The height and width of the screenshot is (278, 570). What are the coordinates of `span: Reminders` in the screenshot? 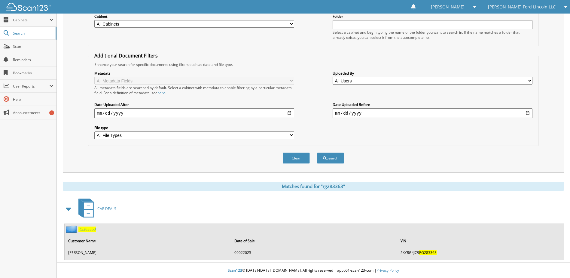 It's located at (33, 59).